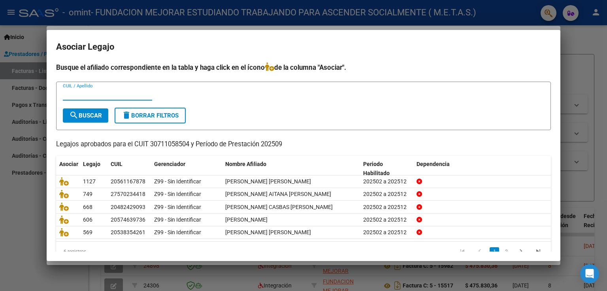  Describe the element at coordinates (69, 164) in the screenshot. I see `span: Asociar` at that location.